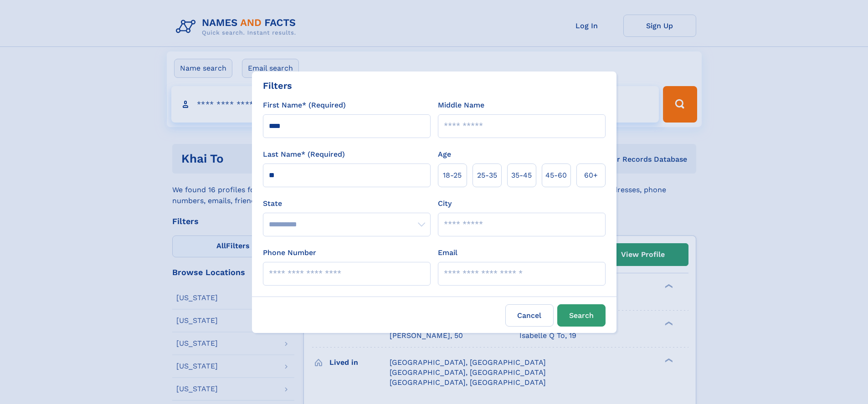 Image resolution: width=868 pixels, height=404 pixels. What do you see at coordinates (591, 176) in the screenshot?
I see `span: 60+` at bounding box center [591, 176].